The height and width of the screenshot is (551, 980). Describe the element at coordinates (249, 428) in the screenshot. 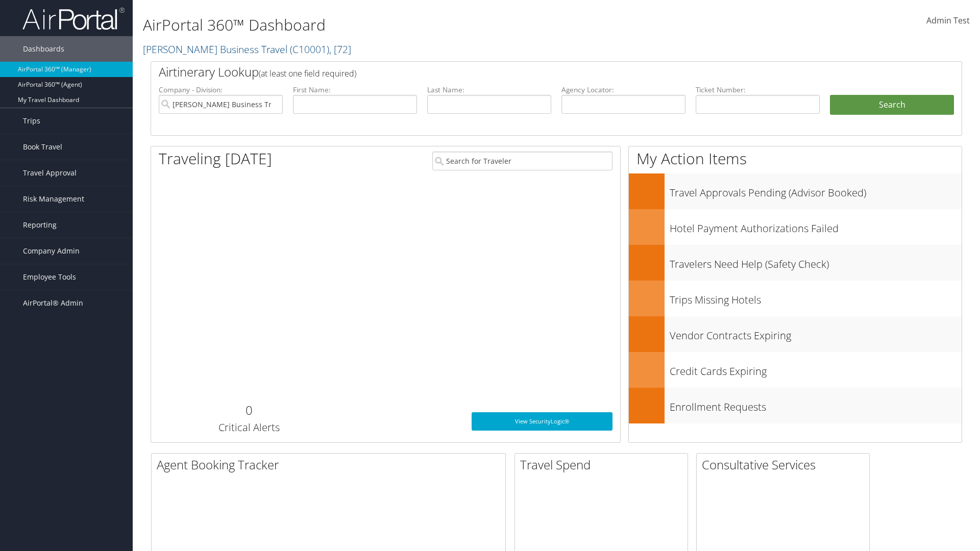

I see `h3: Critical Alerts` at that location.